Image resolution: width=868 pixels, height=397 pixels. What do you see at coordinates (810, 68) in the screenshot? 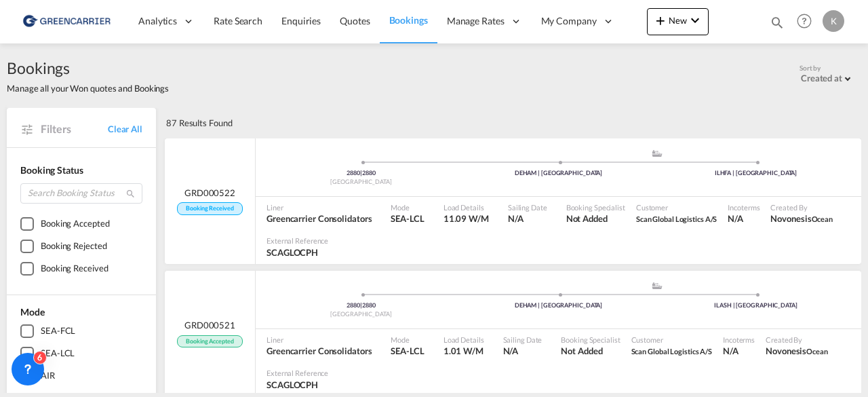
I see `span: Sort by` at bounding box center [810, 68].